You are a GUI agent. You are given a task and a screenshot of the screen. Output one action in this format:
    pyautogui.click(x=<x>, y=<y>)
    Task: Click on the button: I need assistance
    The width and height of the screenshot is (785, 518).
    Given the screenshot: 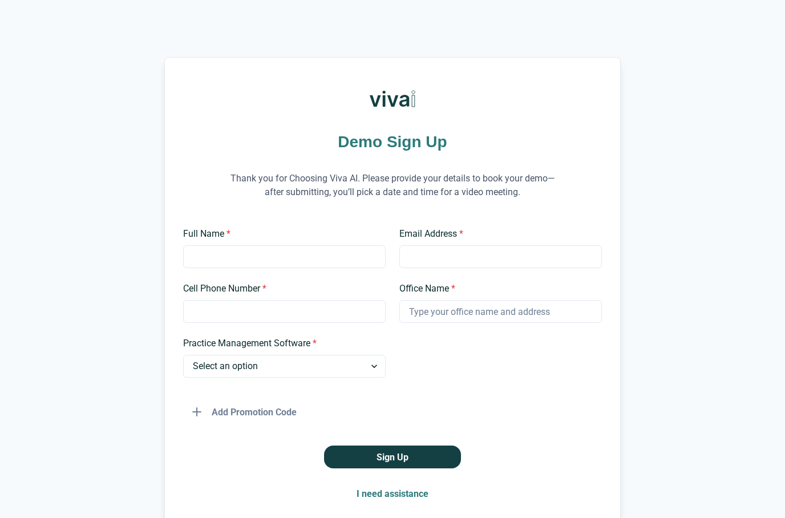 What is the action you would take?
    pyautogui.click(x=392, y=493)
    